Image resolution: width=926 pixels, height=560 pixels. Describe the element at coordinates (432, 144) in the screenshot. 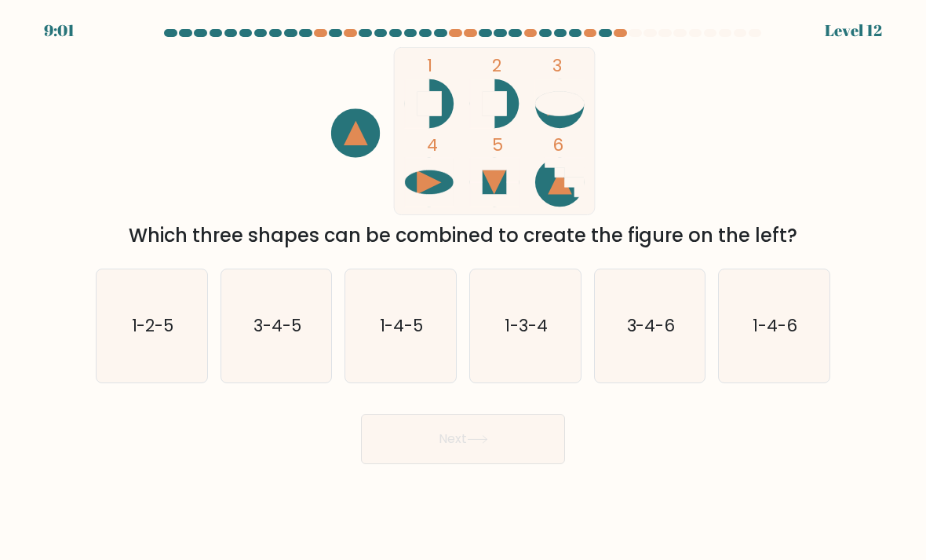

I see `tspan: 4` at that location.